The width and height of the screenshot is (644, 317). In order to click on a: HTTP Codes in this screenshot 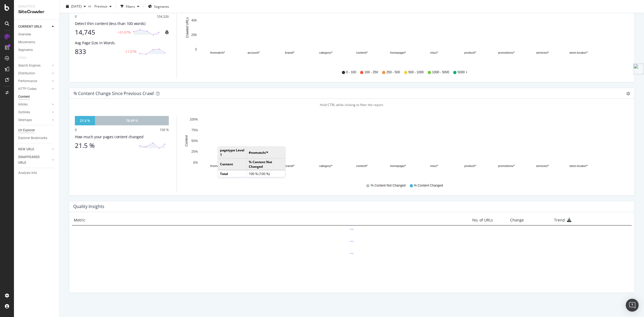, I will do `click(34, 89)`.